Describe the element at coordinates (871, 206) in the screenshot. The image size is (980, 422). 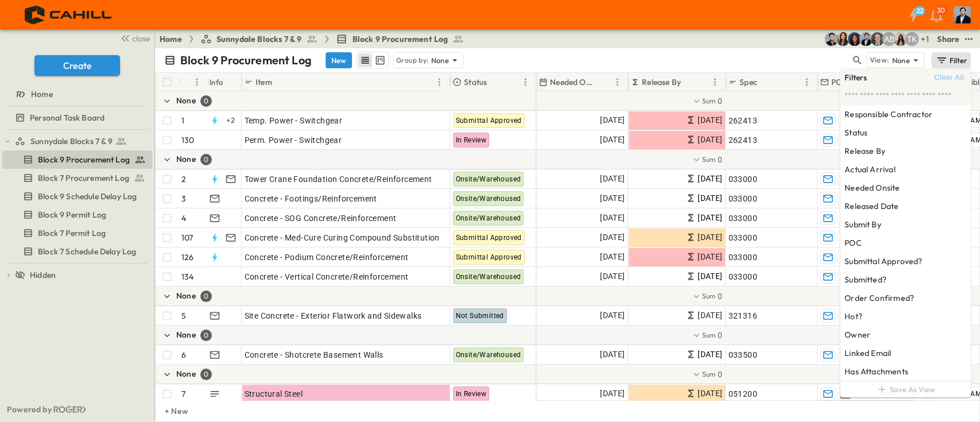
I see `h6: Released Date` at that location.